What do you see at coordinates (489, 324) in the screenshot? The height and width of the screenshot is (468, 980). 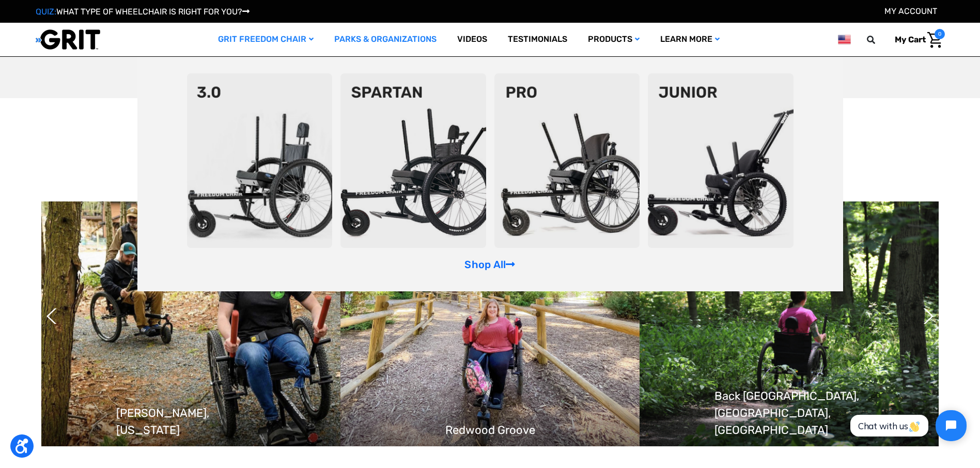 I see `img: img04.png` at bounding box center [489, 324].